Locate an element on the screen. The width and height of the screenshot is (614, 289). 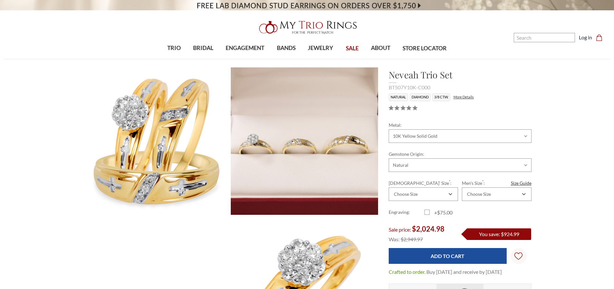
h1: Neveah Trio Set is located at coordinates (460, 75).